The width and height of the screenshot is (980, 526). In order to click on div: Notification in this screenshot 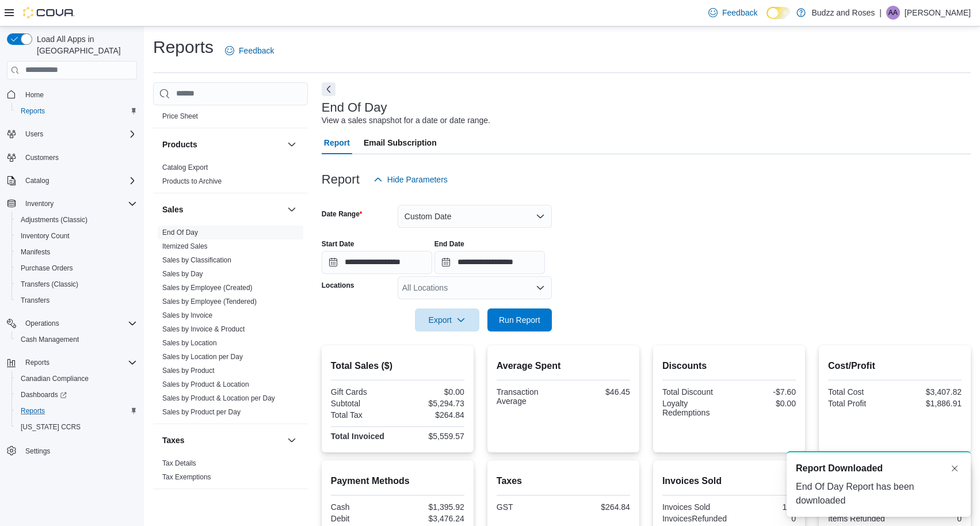, I will do `click(878, 468)`.